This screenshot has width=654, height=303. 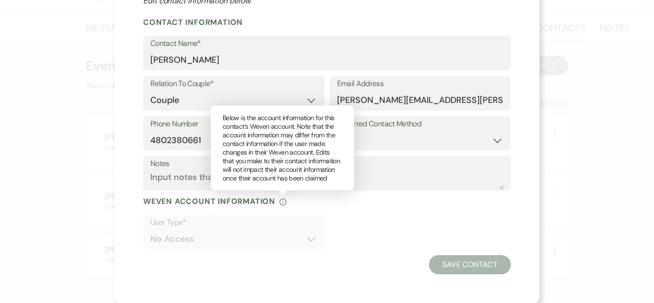 I want to click on h2: Contact Information, so click(x=327, y=22).